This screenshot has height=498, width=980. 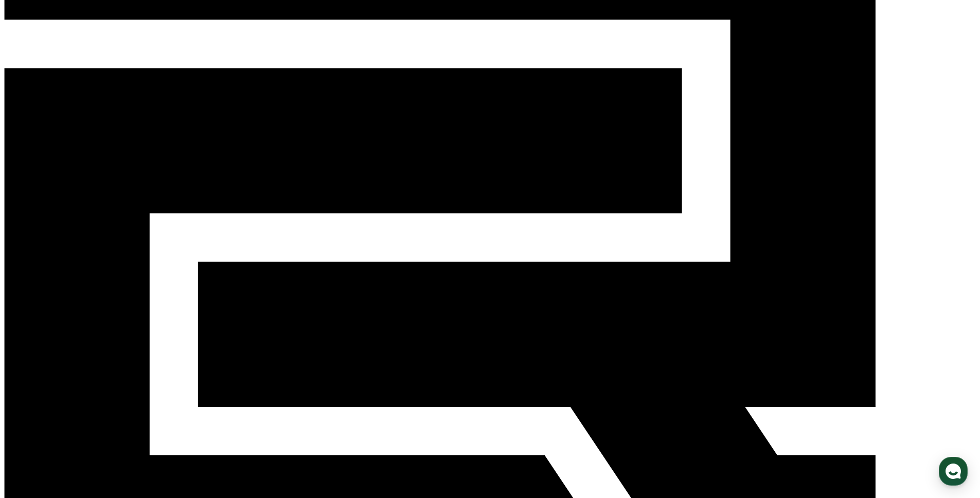 What do you see at coordinates (35, 339) in the screenshot?
I see `a: 홈` at bounding box center [35, 339].